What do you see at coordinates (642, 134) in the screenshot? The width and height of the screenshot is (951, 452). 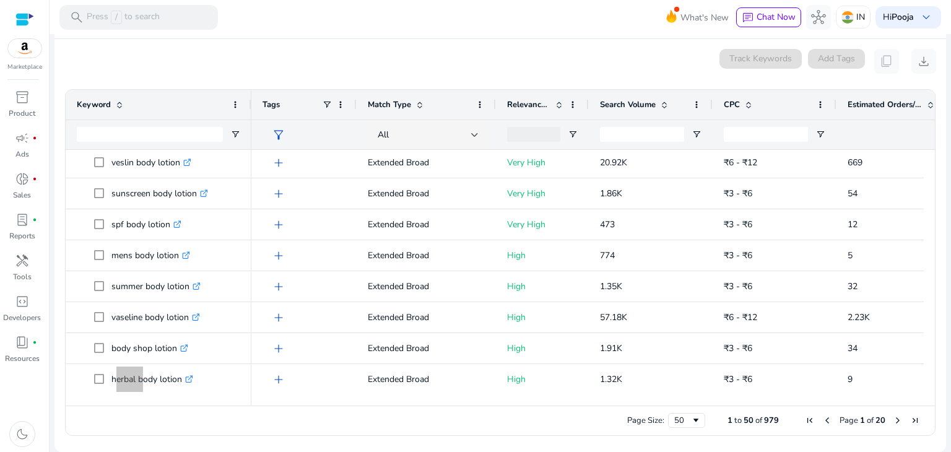 I see `input: Search Volume Filter Input` at bounding box center [642, 134].